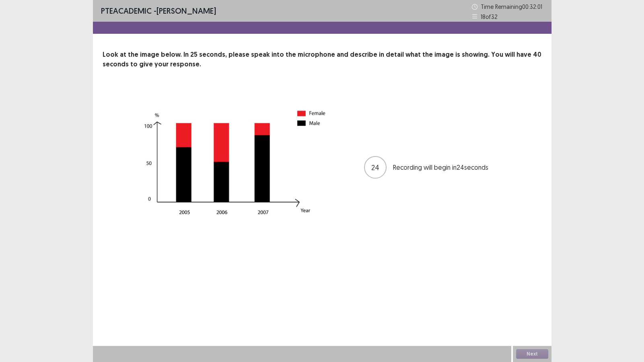  What do you see at coordinates (375, 168) in the screenshot?
I see `p: 24` at bounding box center [375, 168].